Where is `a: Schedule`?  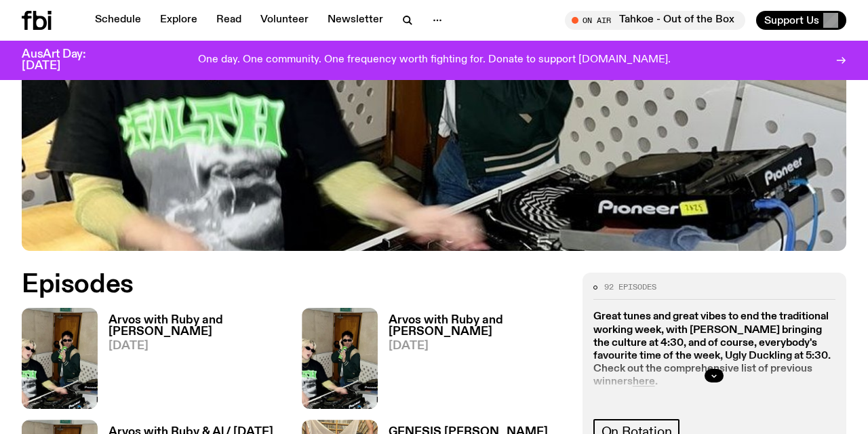 a: Schedule is located at coordinates (118, 20).